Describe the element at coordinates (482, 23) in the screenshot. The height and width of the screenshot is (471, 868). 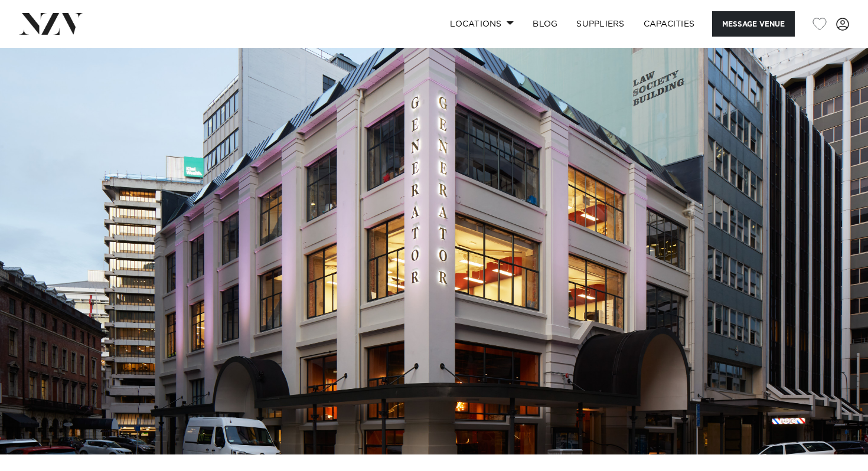
I see `a: Locations` at that location.